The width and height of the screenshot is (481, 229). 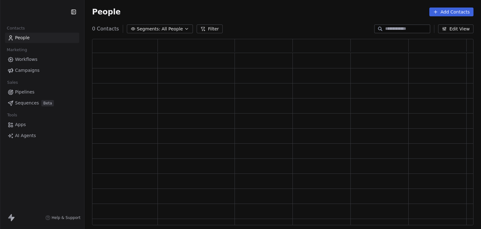 I want to click on span: All People, so click(x=172, y=29).